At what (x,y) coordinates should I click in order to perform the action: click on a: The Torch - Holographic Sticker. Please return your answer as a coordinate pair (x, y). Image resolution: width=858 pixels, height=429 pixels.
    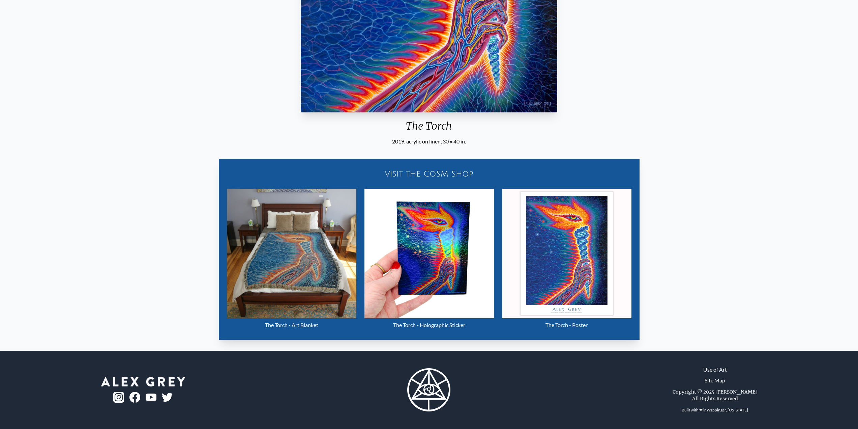
    Looking at the image, I should click on (429, 260).